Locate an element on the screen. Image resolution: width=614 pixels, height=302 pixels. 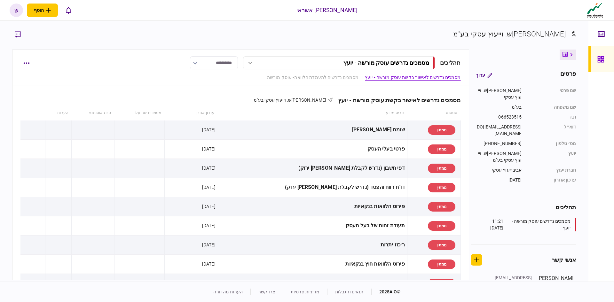
th: סיווג אוטומטי is located at coordinates (93, 113).